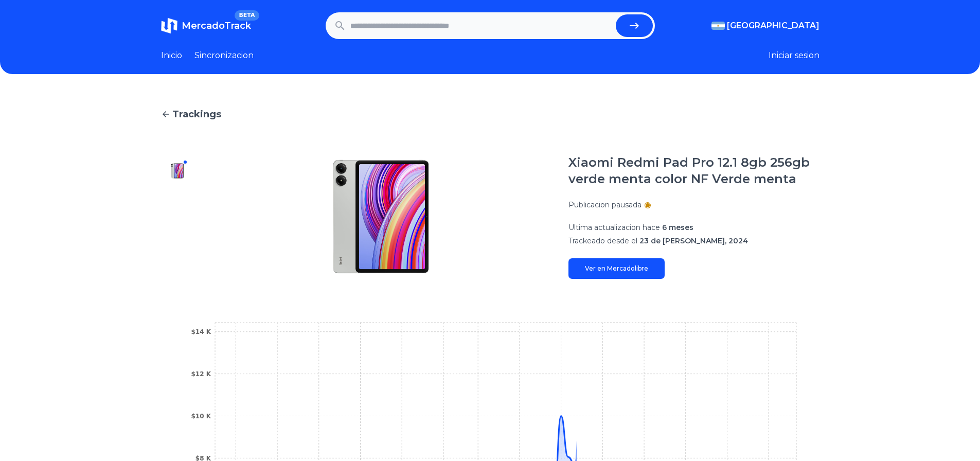  Describe the element at coordinates (246, 15) in the screenshot. I see `span: BETA` at that location.